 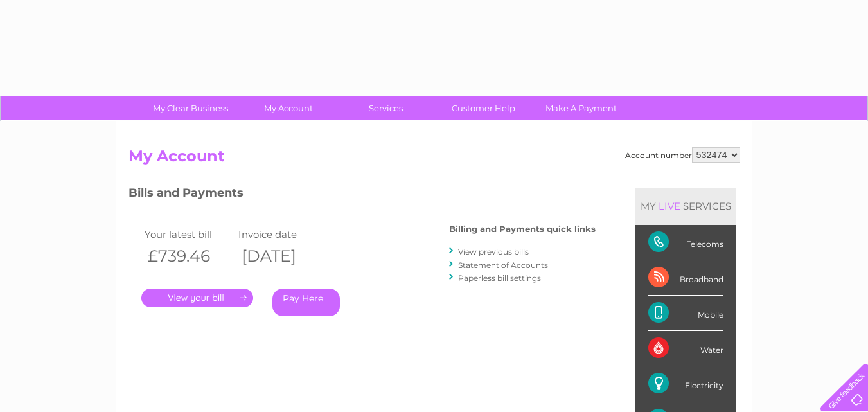 I want to click on a: Paperless bill settings, so click(x=499, y=277).